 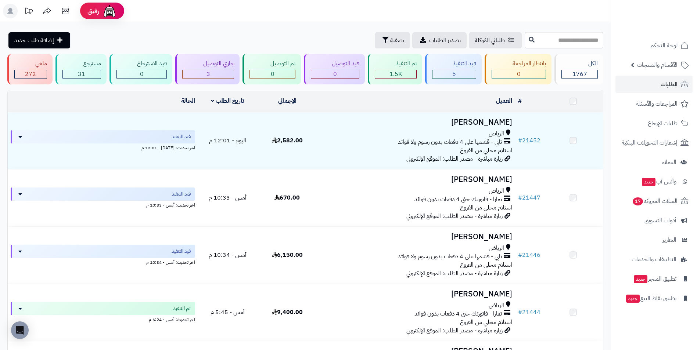 What do you see at coordinates (271, 69) in the screenshot?
I see `a: تم التوصيل 0` at bounding box center [271, 69].